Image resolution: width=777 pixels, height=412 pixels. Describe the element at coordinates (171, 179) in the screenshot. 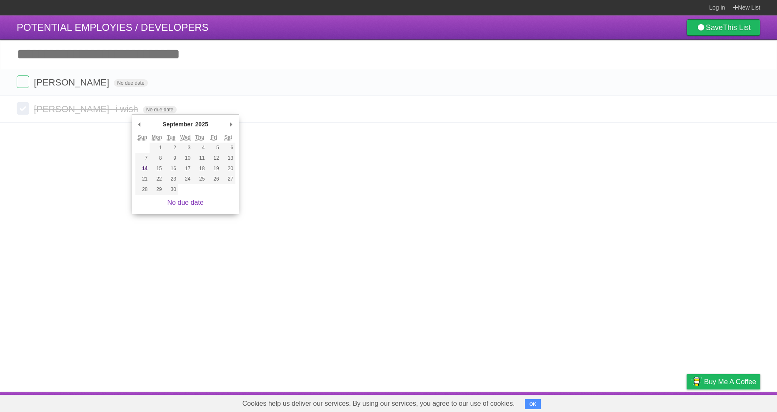

I see `button: 23` at that location.